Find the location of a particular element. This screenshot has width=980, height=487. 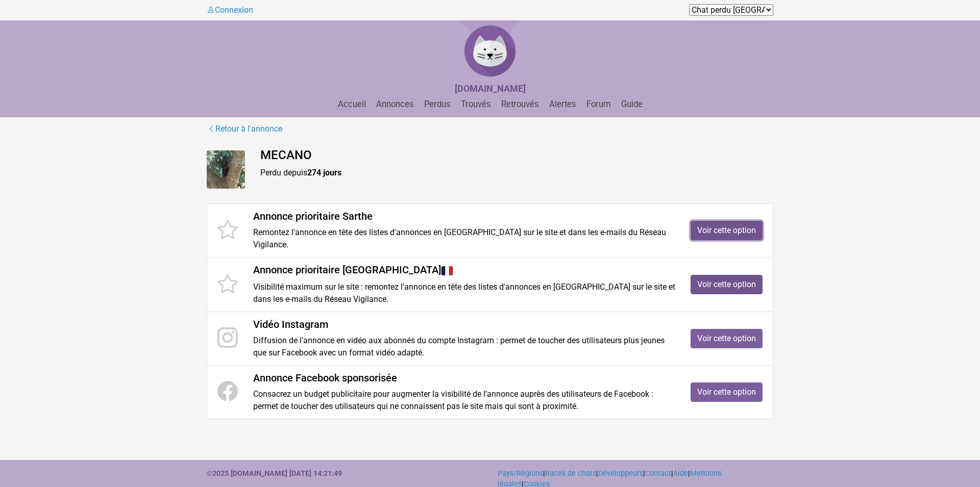

p: Diffusion de l'annonce en vidéo aux abonnés du compte Instagram : permet de toucher des utilisate... is located at coordinates (464, 347).